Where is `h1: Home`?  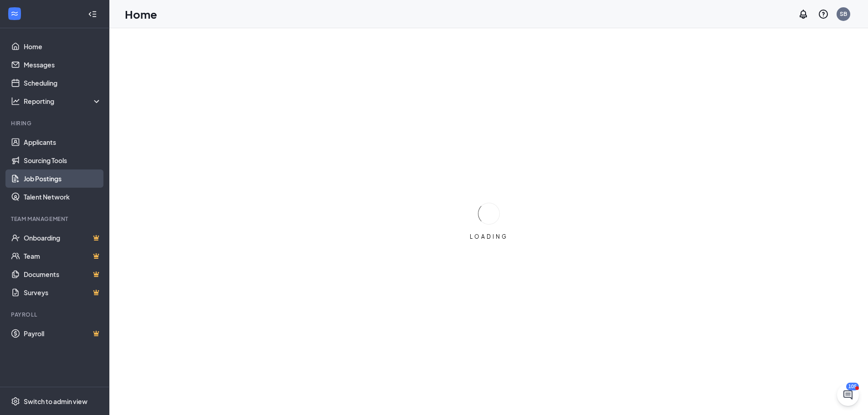
h1: Home is located at coordinates (141, 14).